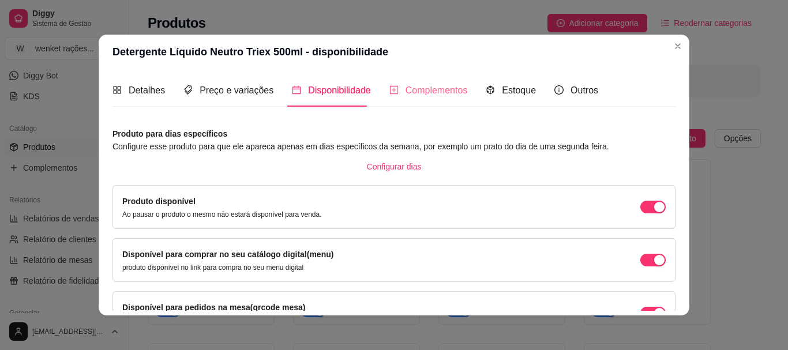  What do you see at coordinates (297, 90) in the screenshot?
I see `span: calendar` at bounding box center [297, 90].